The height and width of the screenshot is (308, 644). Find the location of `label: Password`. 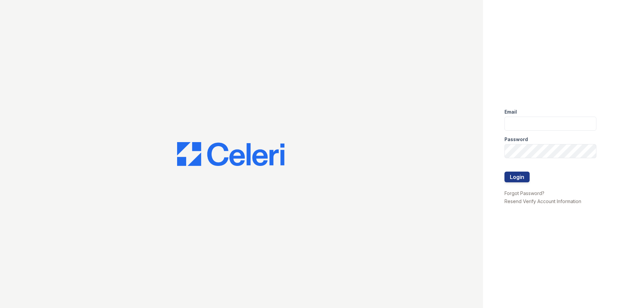

label: Password is located at coordinates (516, 140).